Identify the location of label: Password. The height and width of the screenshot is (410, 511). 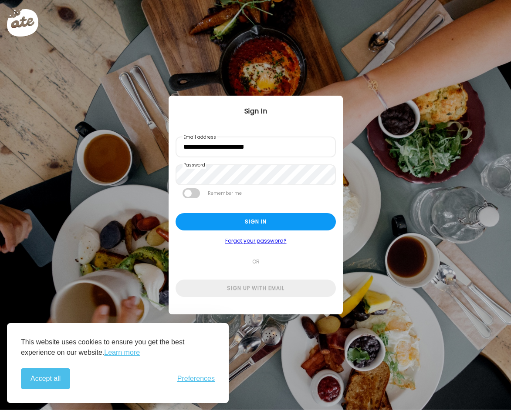
(194, 165).